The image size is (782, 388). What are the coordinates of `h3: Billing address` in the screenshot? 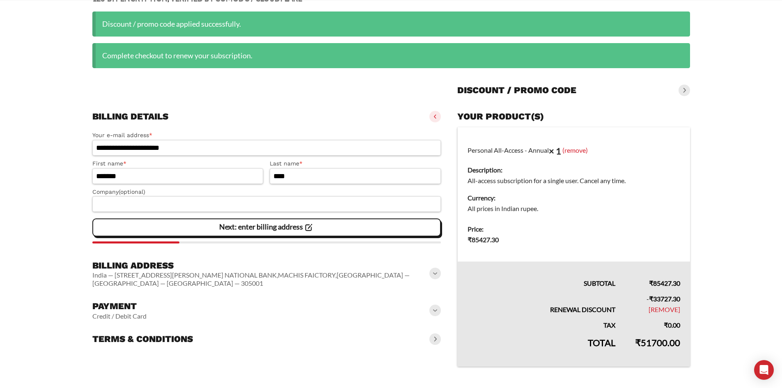 It's located at (262, 266).